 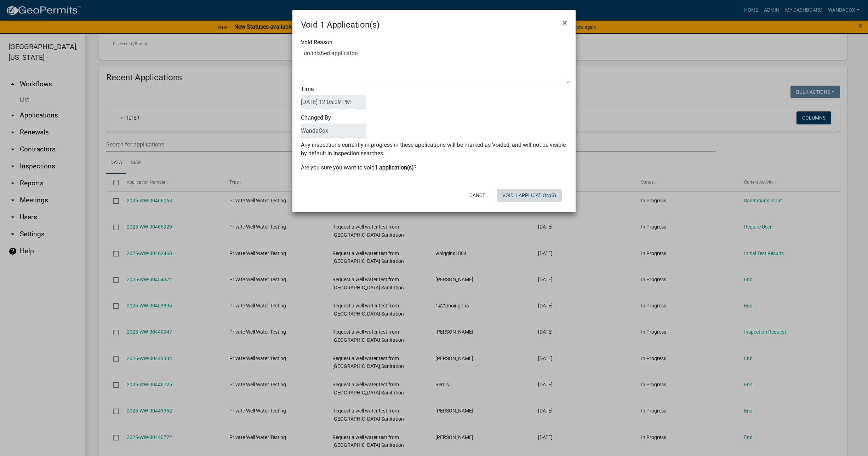 I want to click on label: Changed By, so click(x=333, y=126).